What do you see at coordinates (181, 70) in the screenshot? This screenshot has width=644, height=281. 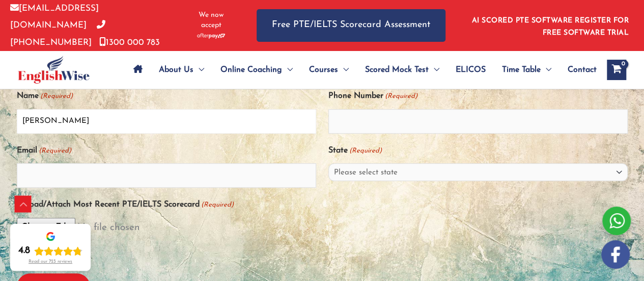 I see `a: About UsMenu Toggle` at bounding box center [181, 70].